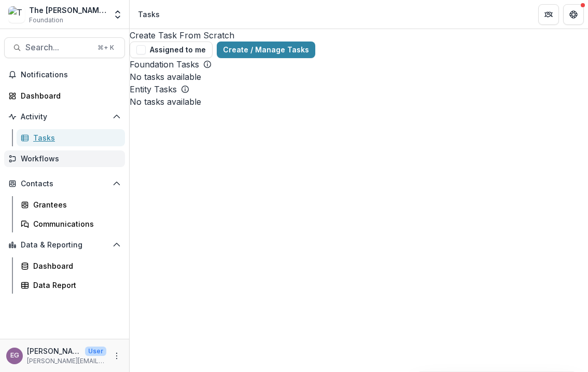  Describe the element at coordinates (106, 48) in the screenshot. I see `div: ⌘ + K` at that location.